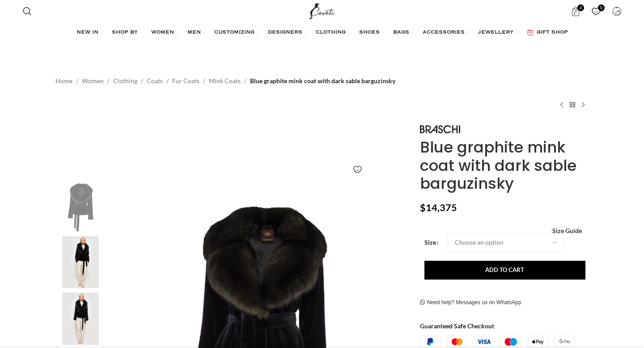 The height and width of the screenshot is (348, 644). What do you see at coordinates (89, 33) in the screenshot?
I see `a: NEW IN` at bounding box center [89, 33].